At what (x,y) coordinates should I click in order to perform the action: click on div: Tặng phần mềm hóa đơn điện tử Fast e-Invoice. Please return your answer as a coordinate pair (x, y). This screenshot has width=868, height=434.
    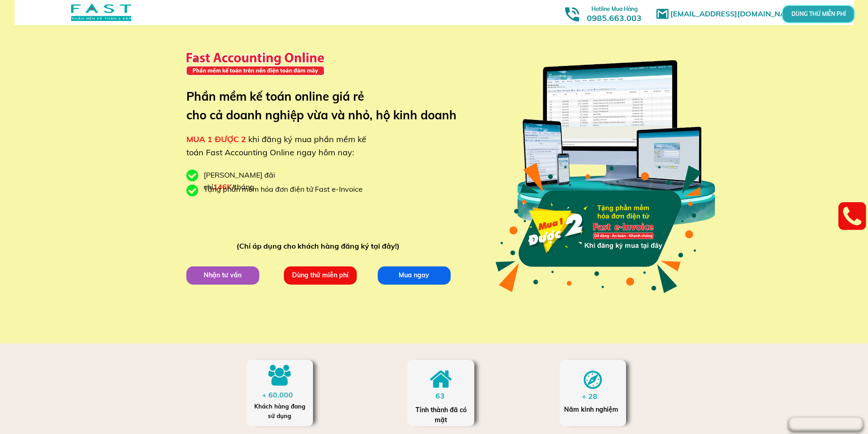
    Looking at the image, I should click on (287, 189).